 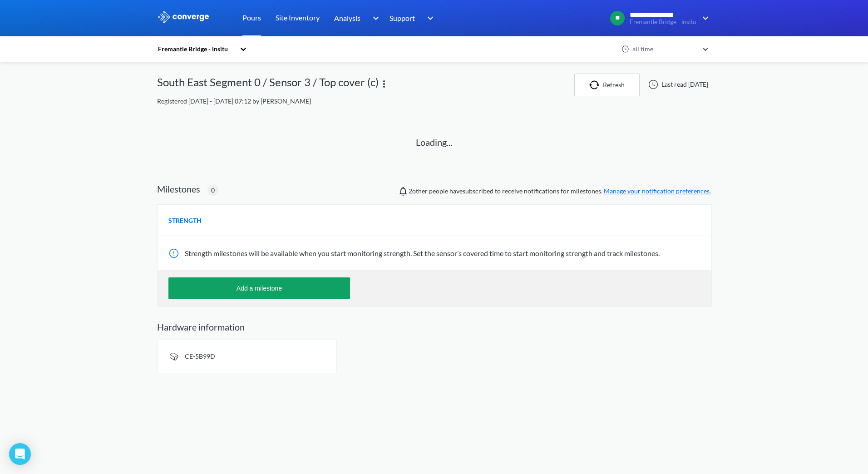 I want to click on button: Add a milestone, so click(x=259, y=288).